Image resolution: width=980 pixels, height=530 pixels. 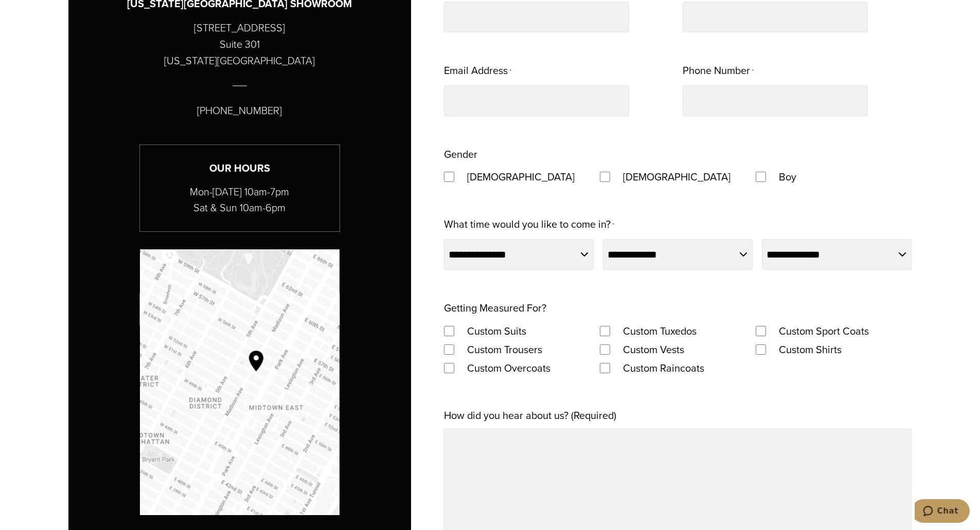 I want to click on label: How did you hear about us? (Required), so click(x=530, y=416).